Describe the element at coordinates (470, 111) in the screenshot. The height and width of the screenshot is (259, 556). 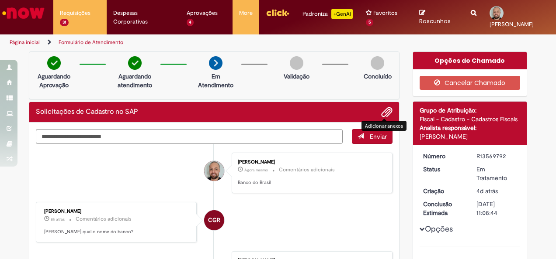
I see `div: Grupo de Atribuição:` at that location.